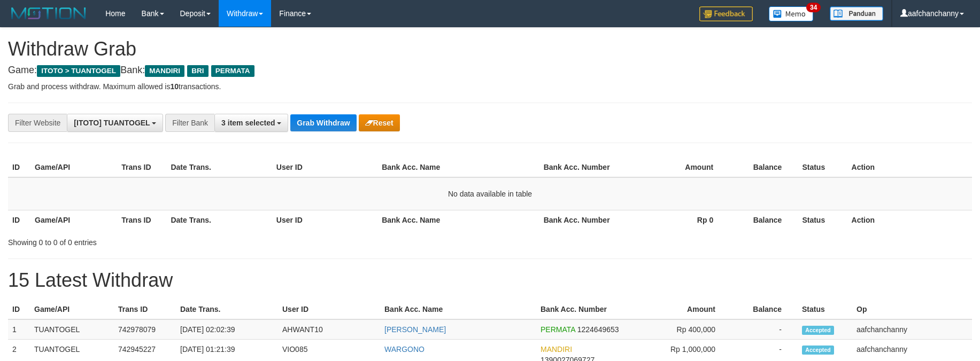  What do you see at coordinates (190, 123) in the screenshot?
I see `div: Filter Bank` at bounding box center [190, 123].